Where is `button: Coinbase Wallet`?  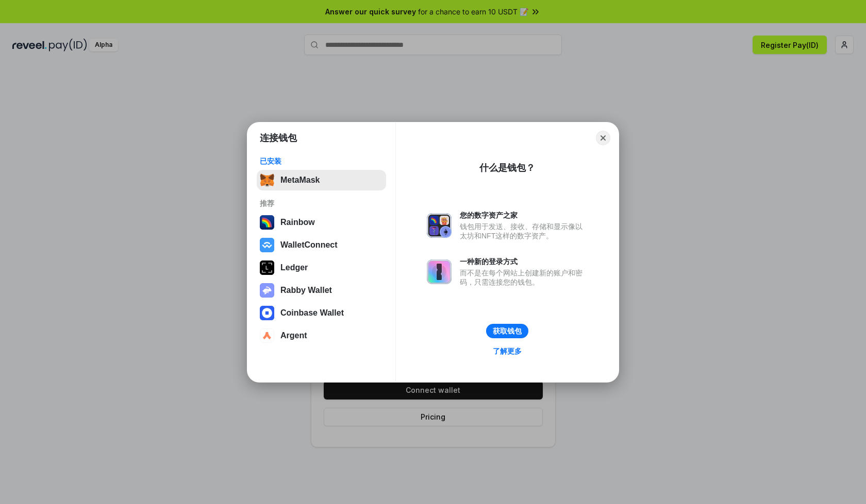 button: Coinbase Wallet is located at coordinates (321, 313).